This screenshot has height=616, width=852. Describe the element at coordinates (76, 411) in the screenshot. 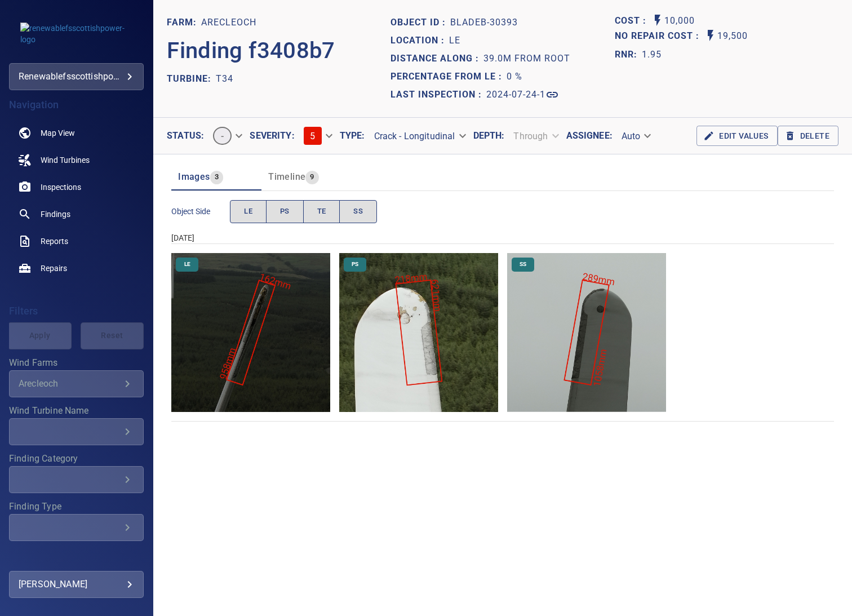

I see `label: Wind Turbine Name` at that location.